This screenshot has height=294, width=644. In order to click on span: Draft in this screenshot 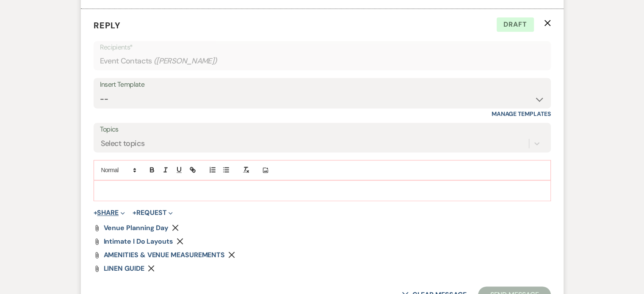, I will do `click(515, 24)`.